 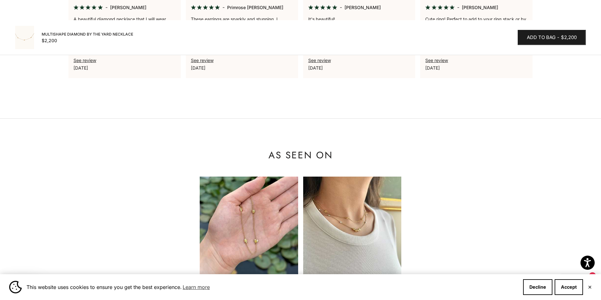 I want to click on span: Multishape Diamond by the Yard Necklace, so click(x=87, y=34).